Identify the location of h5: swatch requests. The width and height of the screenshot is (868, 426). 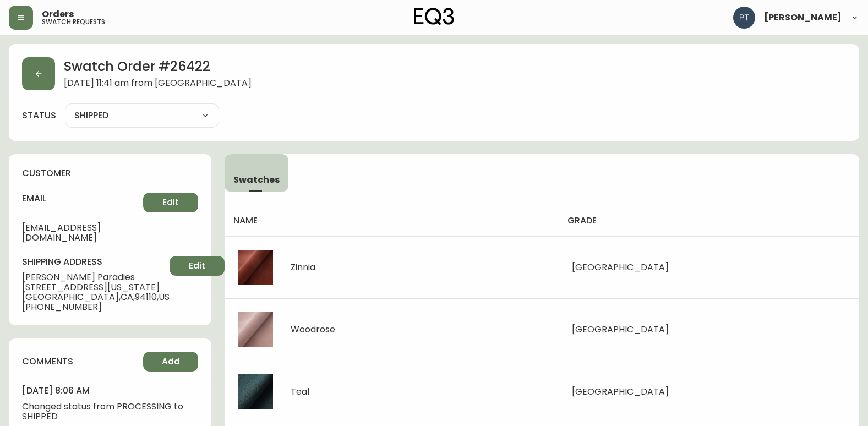
(73, 22).